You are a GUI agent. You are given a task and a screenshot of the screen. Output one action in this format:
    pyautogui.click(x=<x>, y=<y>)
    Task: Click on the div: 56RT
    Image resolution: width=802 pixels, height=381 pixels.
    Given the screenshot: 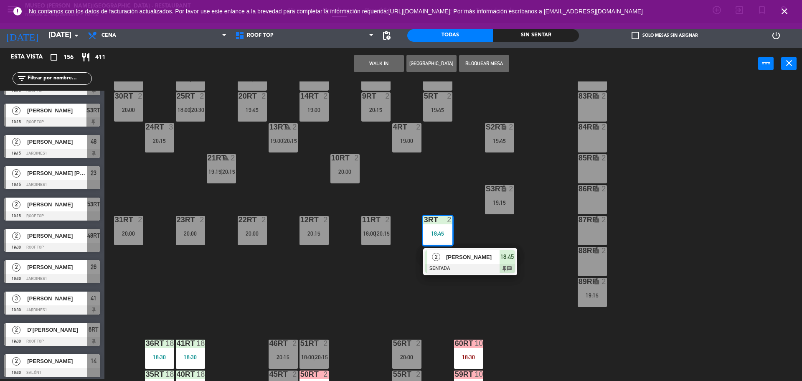 What is the action you would take?
    pyautogui.click(x=393, y=343)
    